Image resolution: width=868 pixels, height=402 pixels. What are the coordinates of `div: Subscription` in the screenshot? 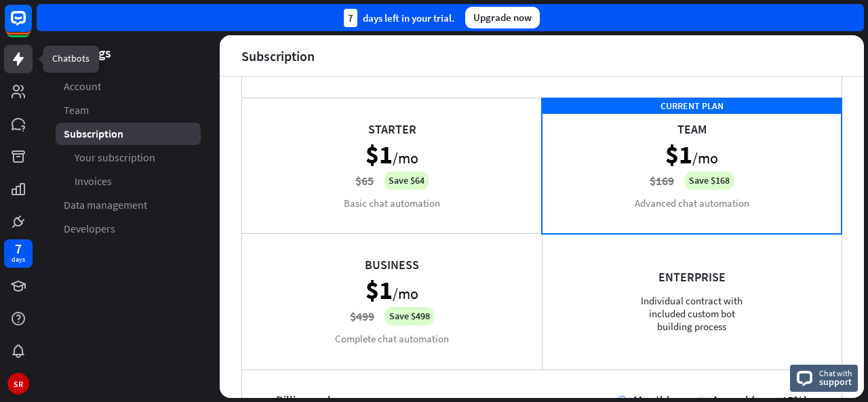 It's located at (278, 56).